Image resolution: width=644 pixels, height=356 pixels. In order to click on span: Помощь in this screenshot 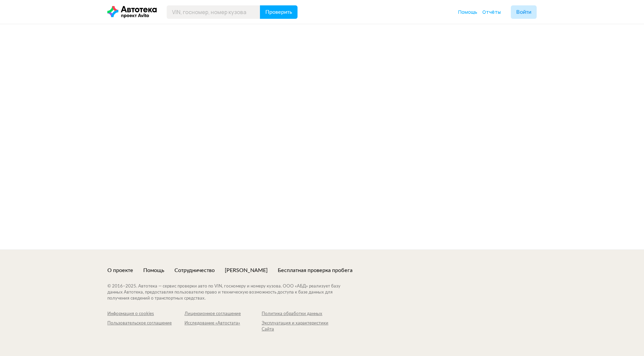, I will do `click(468, 12)`.